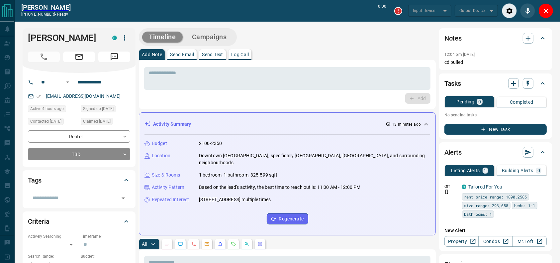 The height and width of the screenshot is (263, 560). I want to click on button: Regenerate, so click(287, 218).